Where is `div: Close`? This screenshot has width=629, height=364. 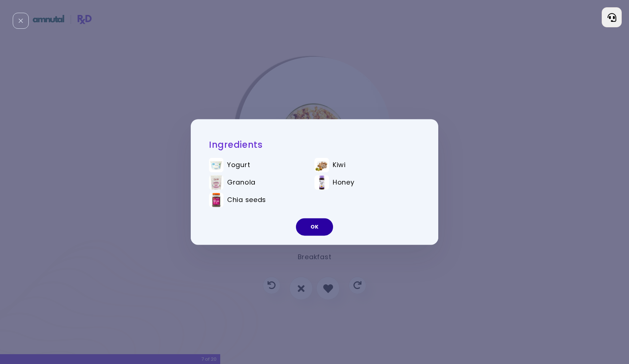 div: Close is located at coordinates (21, 21).